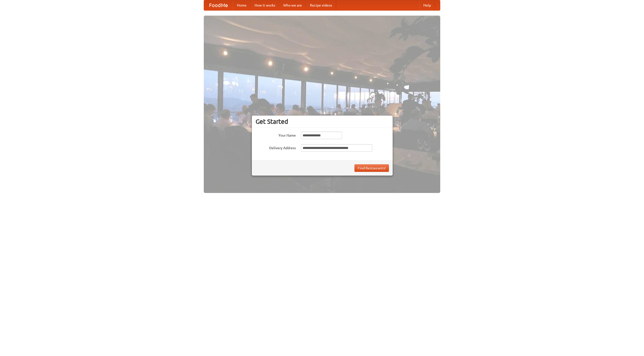 This screenshot has height=356, width=644. Describe the element at coordinates (265, 5) in the screenshot. I see `a: How it works` at that location.